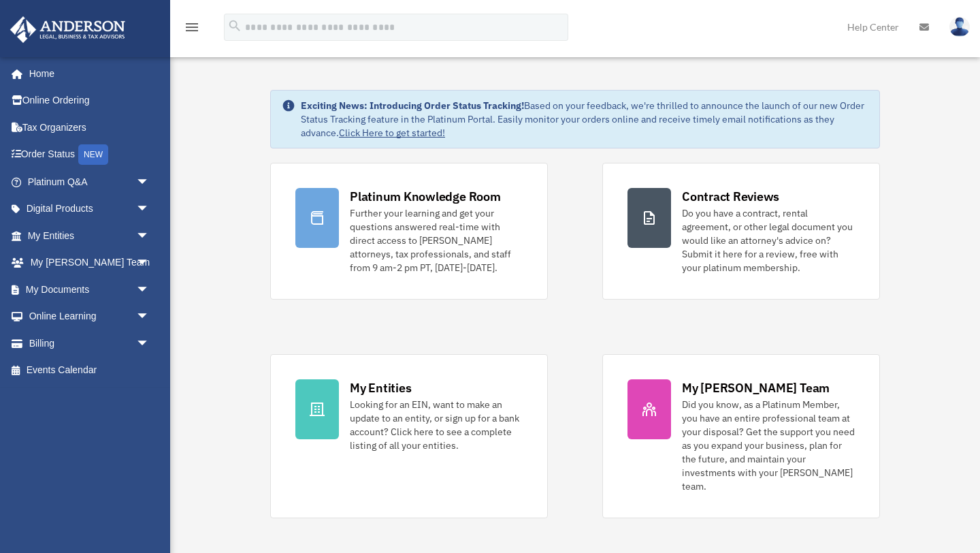 The image size is (980, 553). I want to click on a: Platinum Q&Aarrow_drop_down, so click(90, 182).